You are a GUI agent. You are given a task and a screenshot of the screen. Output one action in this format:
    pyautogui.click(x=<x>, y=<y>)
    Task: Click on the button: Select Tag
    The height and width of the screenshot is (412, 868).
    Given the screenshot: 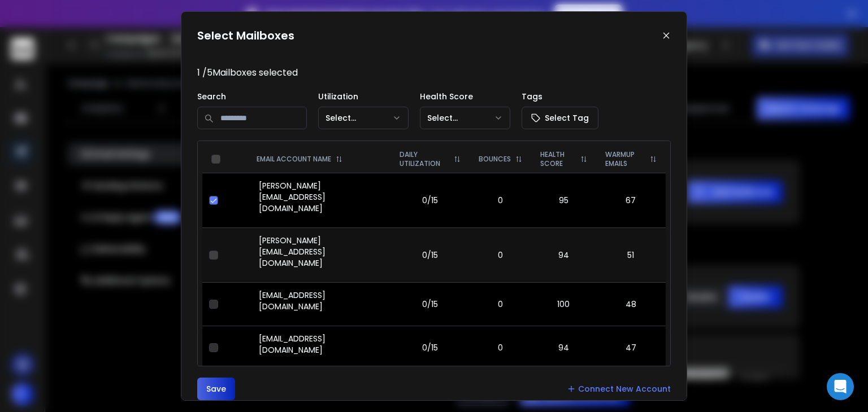 What is the action you would take?
    pyautogui.click(x=560, y=118)
    